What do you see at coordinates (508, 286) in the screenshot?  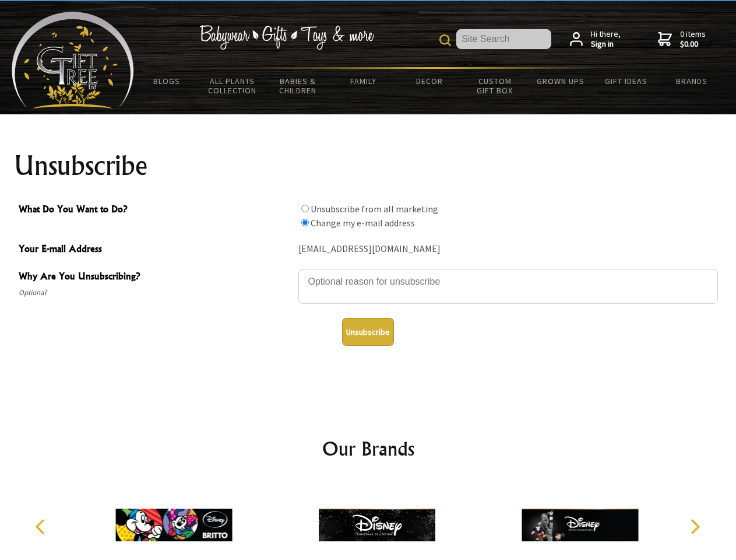 I see `textarea: Why Are You Unsubscribing?` at bounding box center [508, 286].